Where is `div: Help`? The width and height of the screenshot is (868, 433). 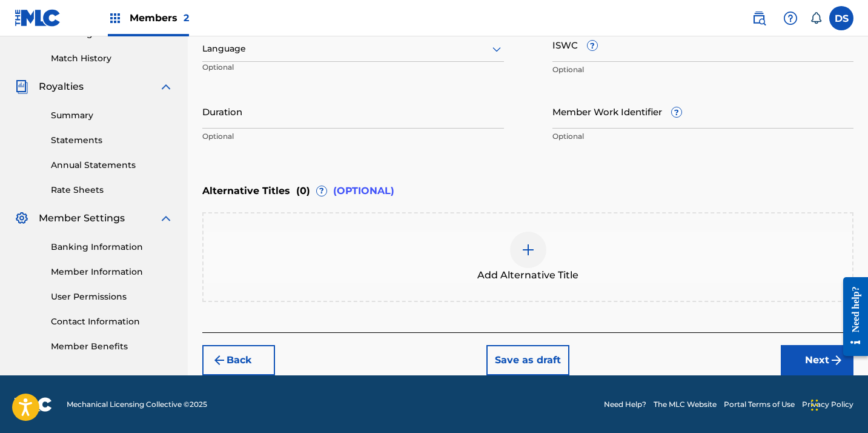
div: Help is located at coordinates (790, 18).